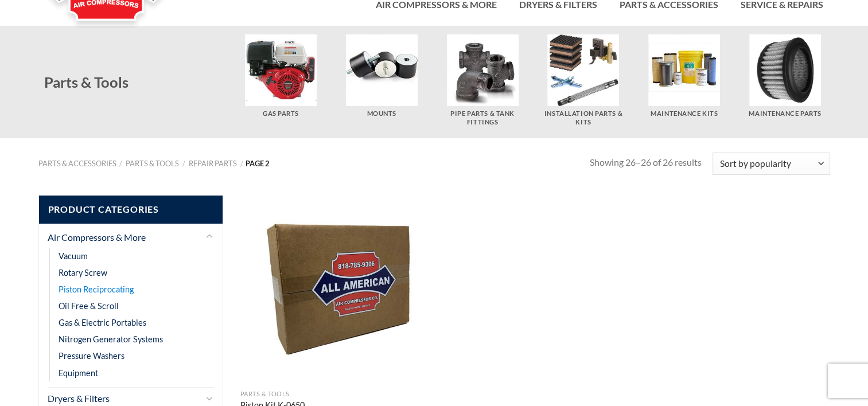 This screenshot has width=868, height=406. What do you see at coordinates (91, 355) in the screenshot?
I see `a: Pressure Washers` at bounding box center [91, 355].